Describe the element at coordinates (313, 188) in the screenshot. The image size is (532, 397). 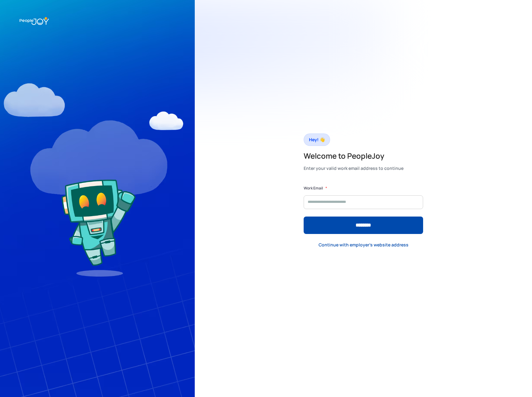
I see `label: Work Email` at that location.